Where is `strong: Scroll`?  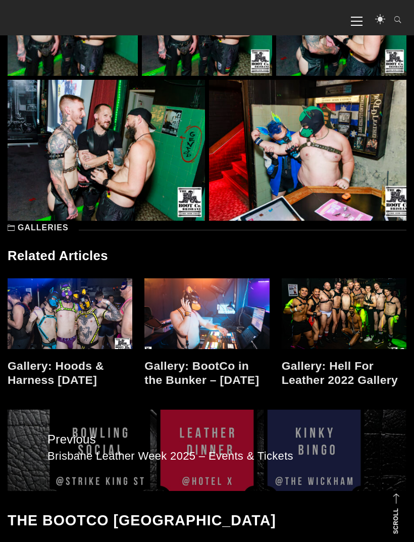
strong: Scroll is located at coordinates (396, 521).